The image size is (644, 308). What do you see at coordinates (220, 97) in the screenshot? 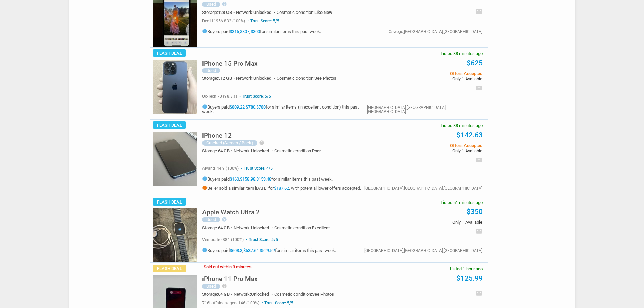
I see `span: uc-tech 70 (98.3%)` at bounding box center [220, 97].